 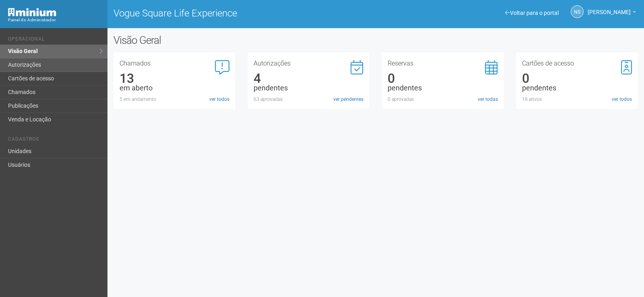 I want to click on div: Painel do Administrador, so click(x=55, y=20).